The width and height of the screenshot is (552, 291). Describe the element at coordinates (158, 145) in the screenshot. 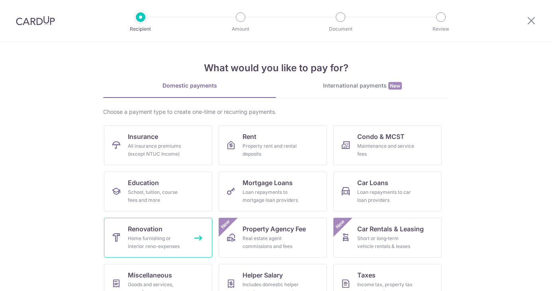

I see `a: InsuranceAll insurance premiums (except NTUC Income)` at that location.